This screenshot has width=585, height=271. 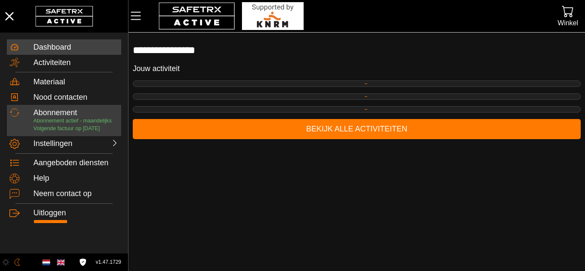 I want to click on img: en.svg, so click(x=61, y=262).